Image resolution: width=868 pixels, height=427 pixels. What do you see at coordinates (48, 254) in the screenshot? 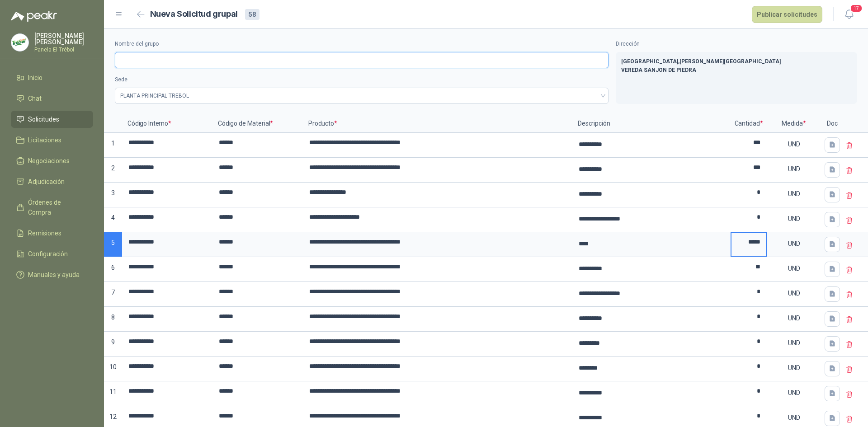
I see `span: Configuración` at bounding box center [48, 254].